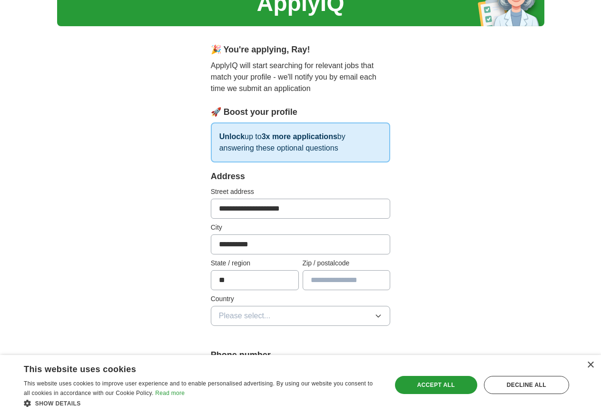 The image size is (601, 415). I want to click on div: Address, so click(301, 176).